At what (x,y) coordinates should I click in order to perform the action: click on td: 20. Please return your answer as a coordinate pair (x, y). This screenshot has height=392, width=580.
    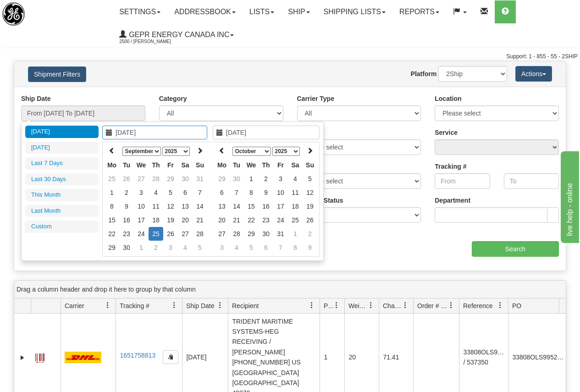
    Looking at the image, I should click on (222, 220).